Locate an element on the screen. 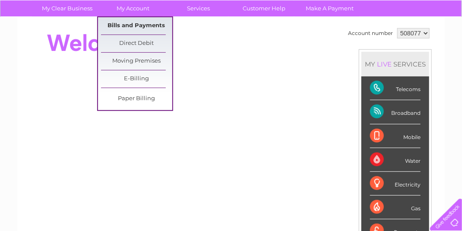 The width and height of the screenshot is (462, 231). img: logo.png is located at coordinates (38, 35).